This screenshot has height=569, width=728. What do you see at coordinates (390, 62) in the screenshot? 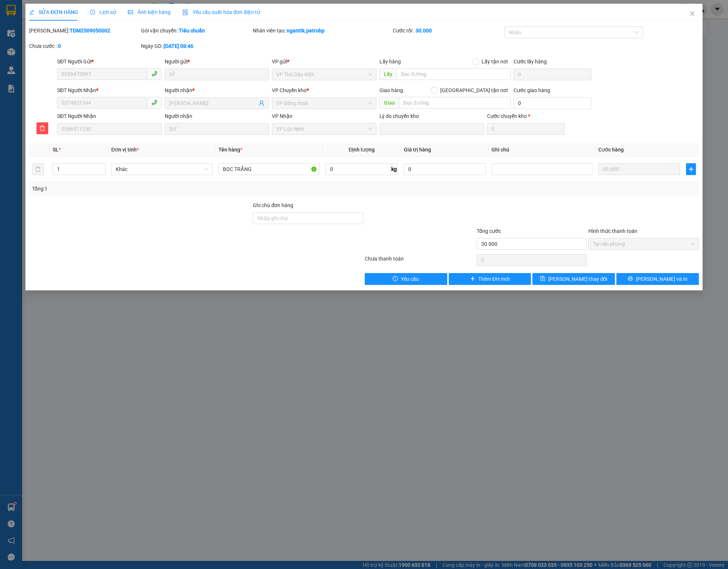
I see `span: Lấy hàng` at bounding box center [390, 62].